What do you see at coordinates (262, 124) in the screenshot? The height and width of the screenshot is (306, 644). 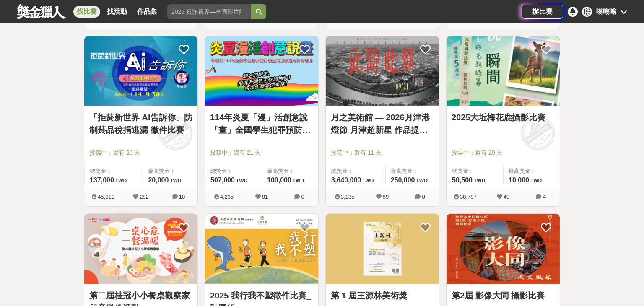 I see `a: 114年炎夏「漫」活創意說「畫」全國學生犯罪預防漫畫與創意短片徵件` at bounding box center [262, 124].